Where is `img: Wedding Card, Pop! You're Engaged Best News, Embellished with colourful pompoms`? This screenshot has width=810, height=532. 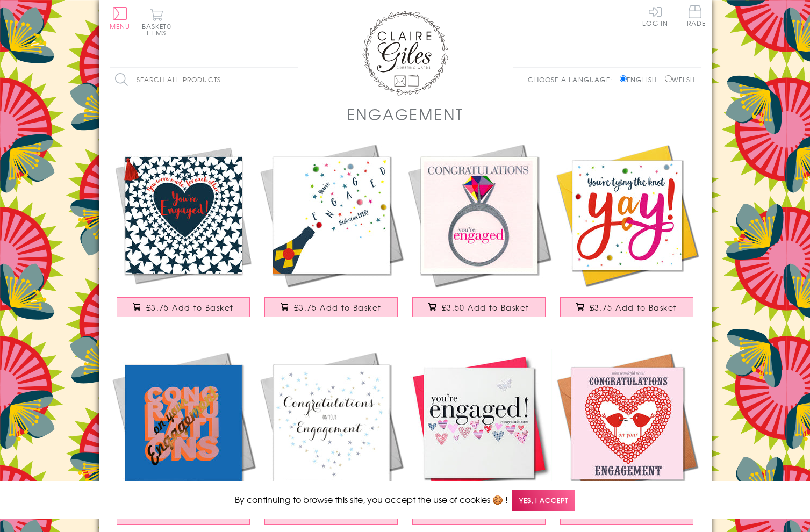
img: Wedding Card, Pop! You're Engaged Best News, Embellished with colourful pompoms is located at coordinates (331, 215).